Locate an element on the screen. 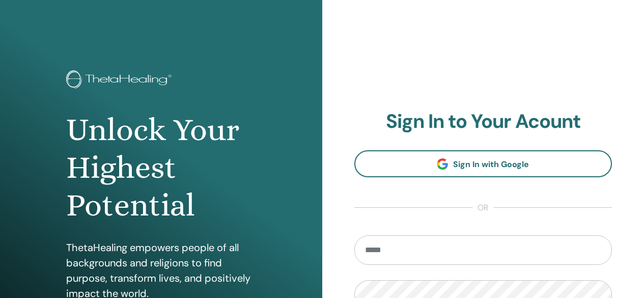 This screenshot has width=644, height=298. h2: Sign In to Your Acount is located at coordinates (483, 122).